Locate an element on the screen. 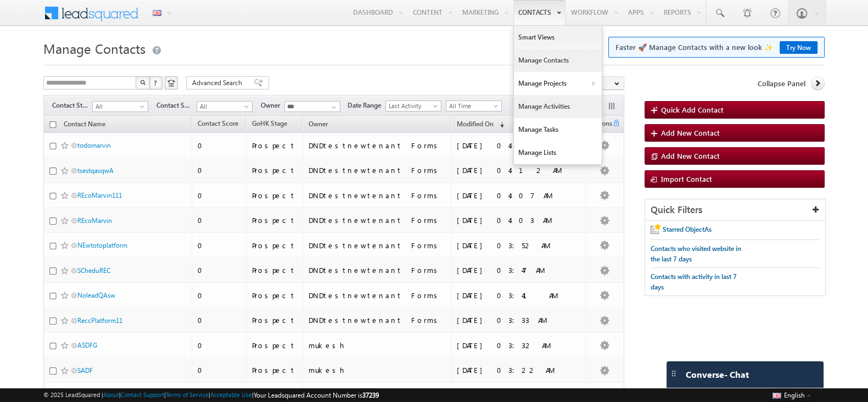 The width and height of the screenshot is (868, 402). a: todomarvin is located at coordinates (94, 145).